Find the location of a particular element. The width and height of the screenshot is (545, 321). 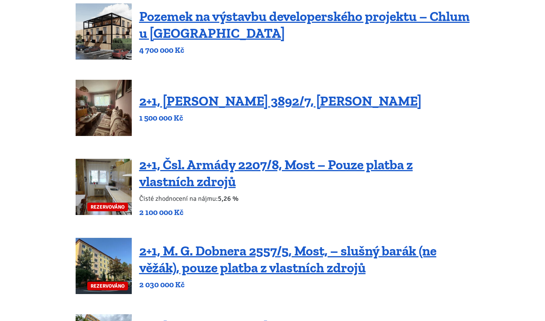

p: Čisté zhodnocení na nájmu: is located at coordinates (304, 198).